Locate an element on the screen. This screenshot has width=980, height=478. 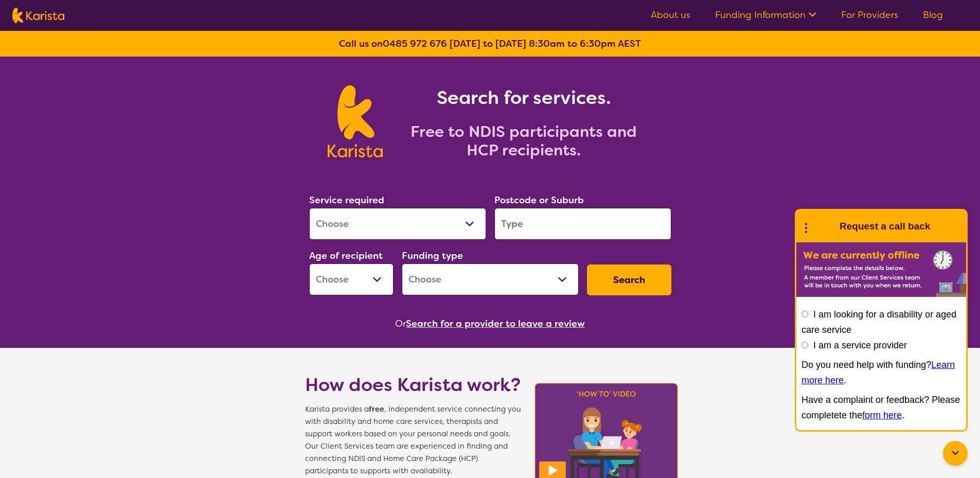
label: Funding type is located at coordinates (432, 255).